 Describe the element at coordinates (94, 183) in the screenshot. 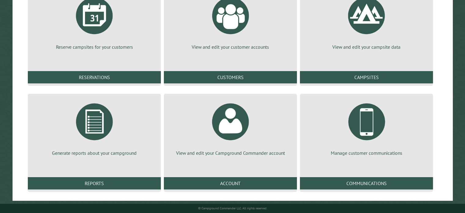

I see `a: Reports` at that location.